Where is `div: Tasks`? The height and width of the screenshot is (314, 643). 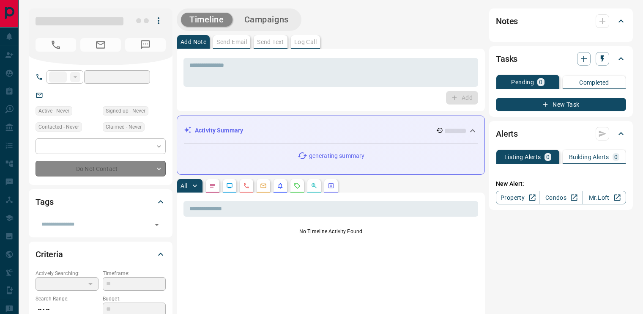
div: Tasks is located at coordinates (561, 59).